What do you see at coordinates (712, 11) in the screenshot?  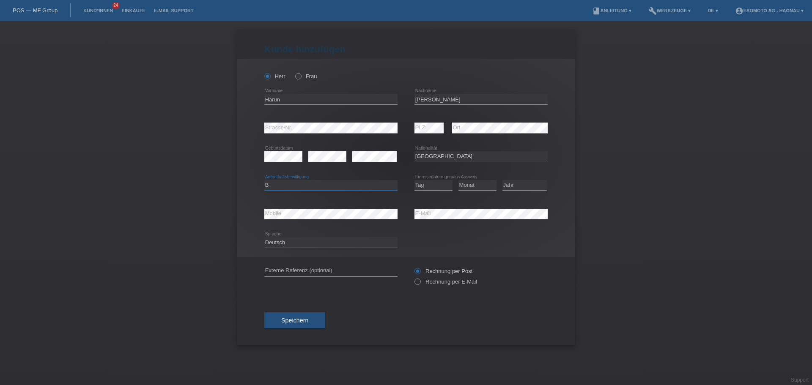 I see `a: DE ▾` at bounding box center [712, 11].